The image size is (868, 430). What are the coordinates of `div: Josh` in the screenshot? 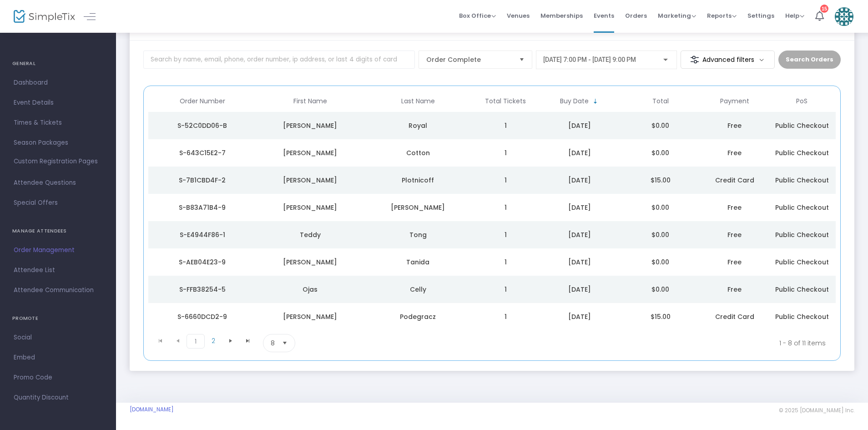 It's located at (310, 126).